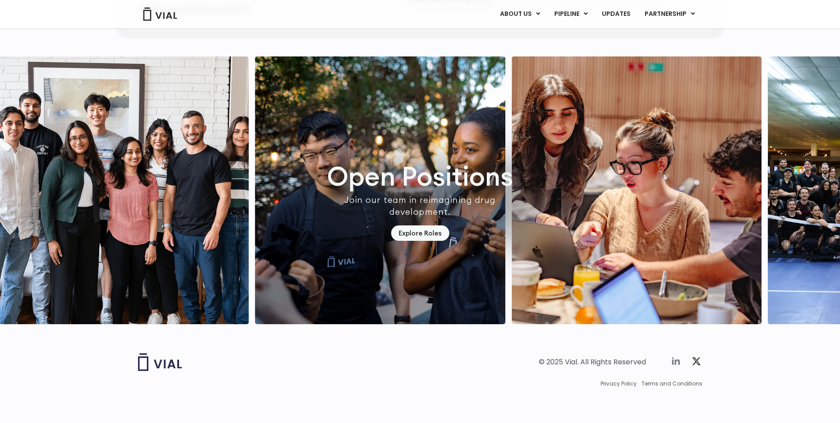 The image size is (840, 423). What do you see at coordinates (672, 384) in the screenshot?
I see `a: Terms and Conditions` at bounding box center [672, 384].